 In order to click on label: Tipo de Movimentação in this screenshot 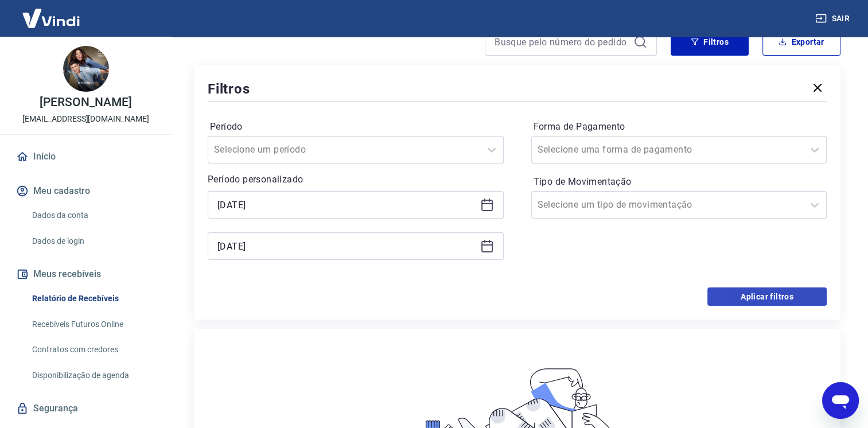, I will do `click(680, 182)`.